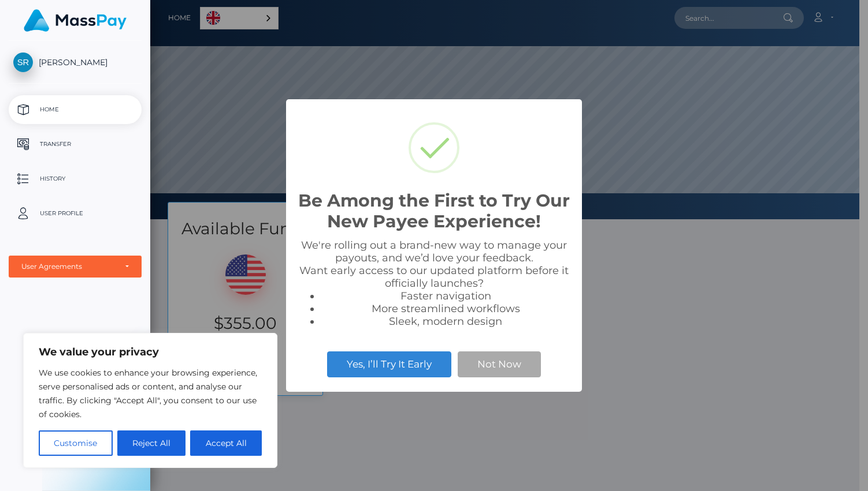 This screenshot has height=491, width=868. I want to click on li: More streamlined workflows, so click(445, 309).